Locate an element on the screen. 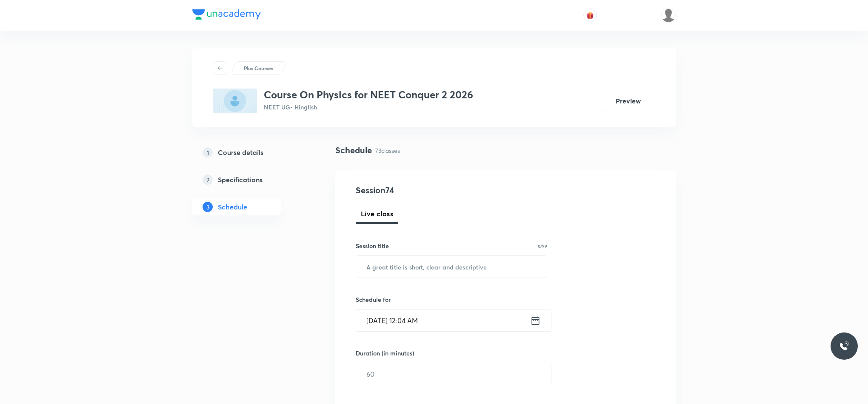 This screenshot has height=404, width=868. h6: Schedule for is located at coordinates (452, 299).